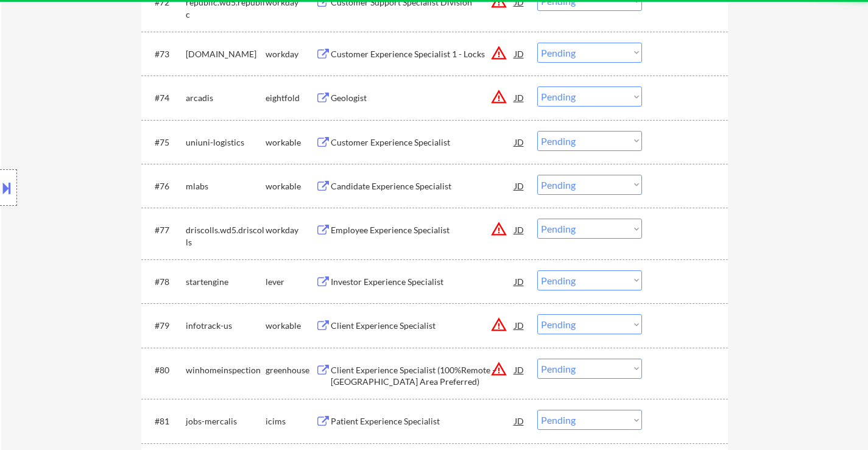  I want to click on div: infotrack-us, so click(226, 326).